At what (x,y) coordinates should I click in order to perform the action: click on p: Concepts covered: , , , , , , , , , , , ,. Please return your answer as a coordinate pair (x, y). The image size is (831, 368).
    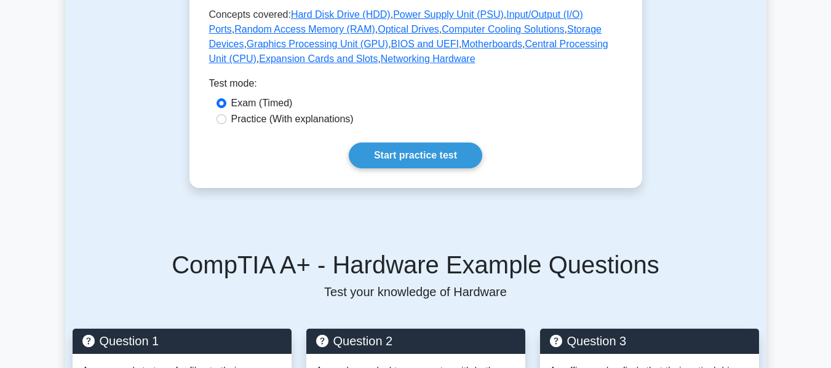
    Looking at the image, I should click on (416, 37).